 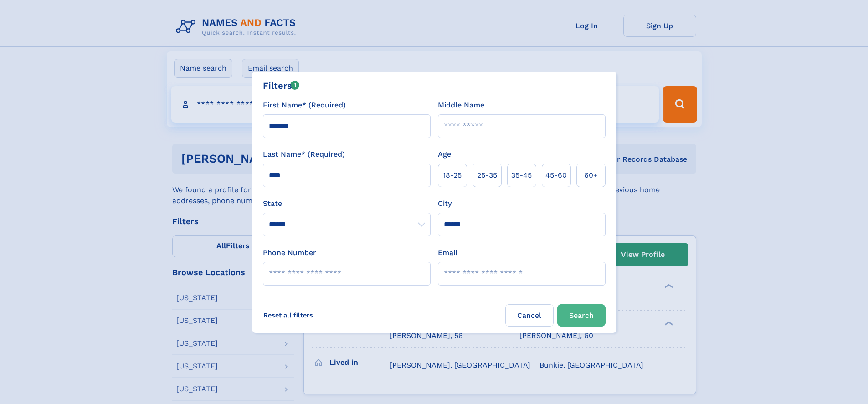 What do you see at coordinates (281, 86) in the screenshot?
I see `div: Filters` at bounding box center [281, 86].